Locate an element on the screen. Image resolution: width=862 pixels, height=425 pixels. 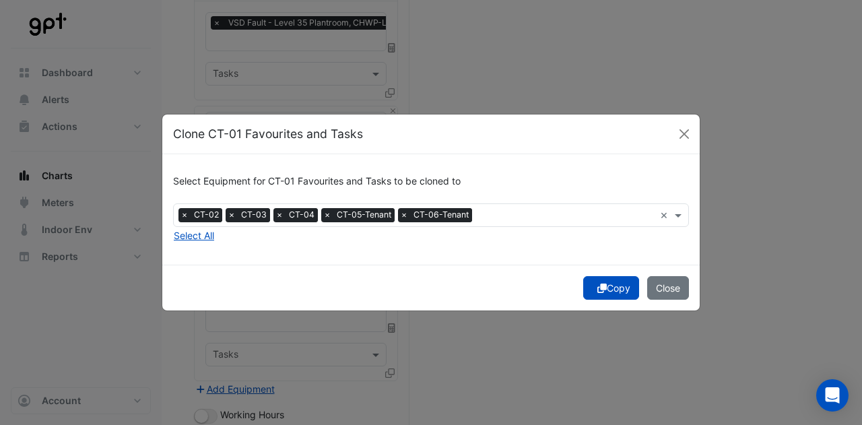
span: CT-03 is located at coordinates (254, 215).